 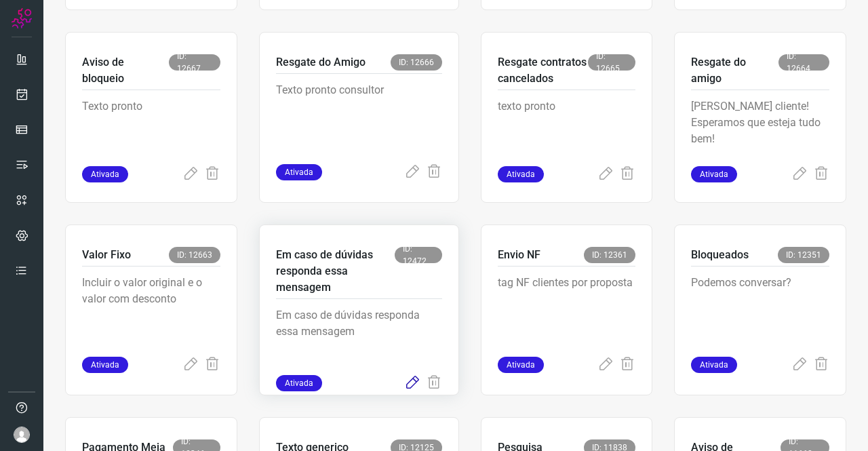 What do you see at coordinates (107, 255) in the screenshot?
I see `p: Valor Fixo` at bounding box center [107, 255].